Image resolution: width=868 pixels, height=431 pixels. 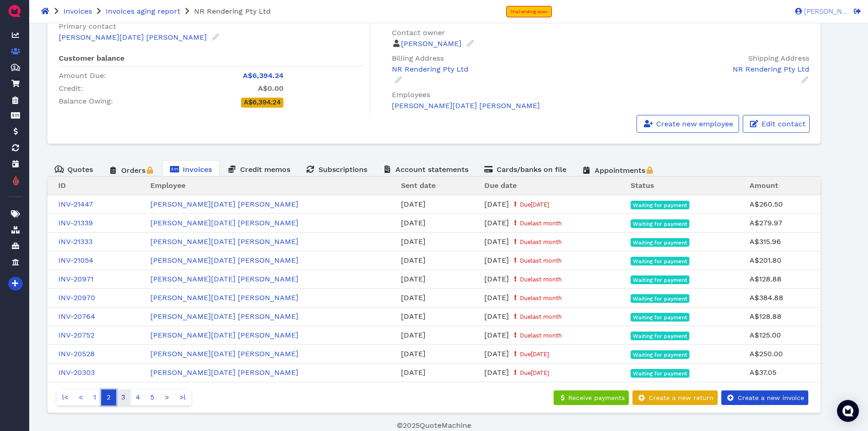 I want to click on span: Orders, so click(x=133, y=170).